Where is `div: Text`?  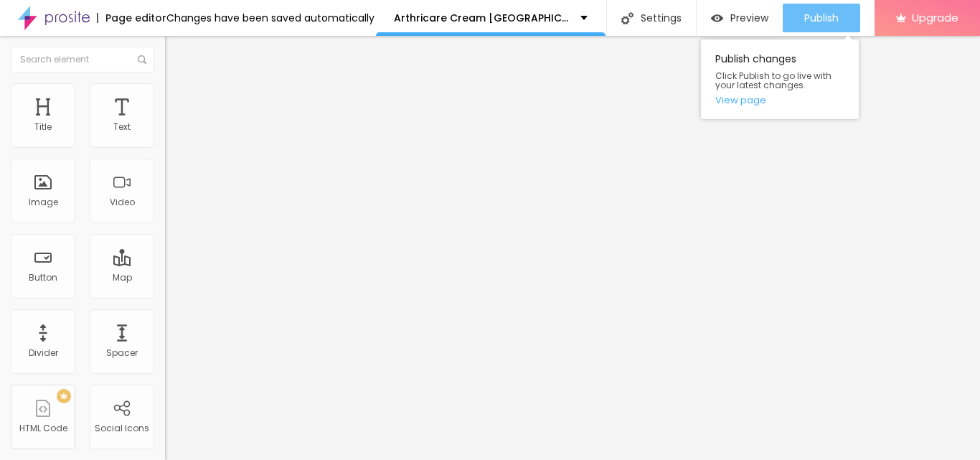 div: Text is located at coordinates (122, 127).